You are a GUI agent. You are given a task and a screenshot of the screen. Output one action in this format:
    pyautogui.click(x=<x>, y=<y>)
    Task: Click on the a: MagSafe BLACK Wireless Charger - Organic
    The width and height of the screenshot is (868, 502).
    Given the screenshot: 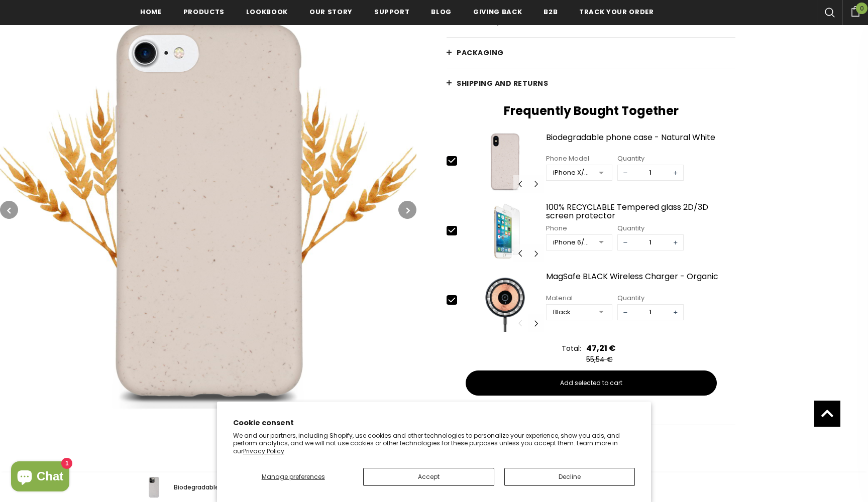 What is the action you would take?
    pyautogui.click(x=641, y=281)
    